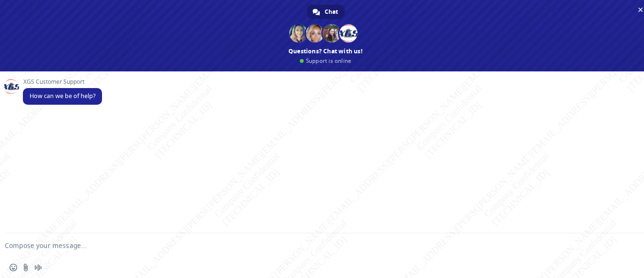 The width and height of the screenshot is (644, 278). Describe the element at coordinates (13, 268) in the screenshot. I see `span: Insert an emoji` at that location.